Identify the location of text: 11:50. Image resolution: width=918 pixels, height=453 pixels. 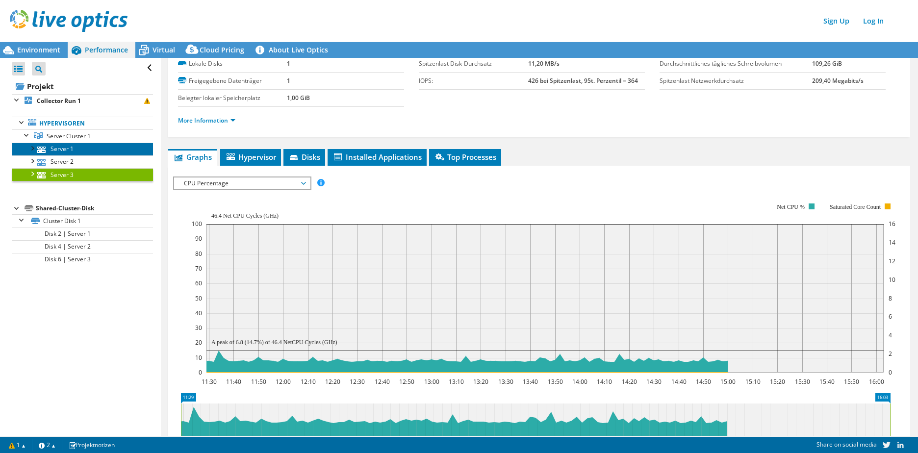
(258, 382).